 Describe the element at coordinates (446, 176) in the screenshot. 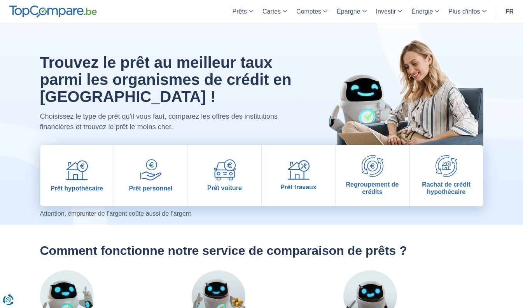

I see `a: Rachat de crédit hypothécaire` at that location.